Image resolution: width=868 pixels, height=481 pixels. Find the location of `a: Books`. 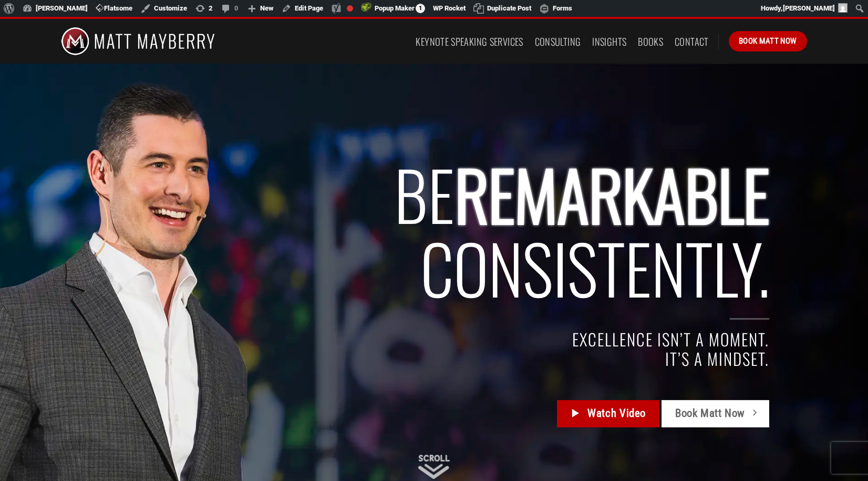

a: Books is located at coordinates (651, 41).